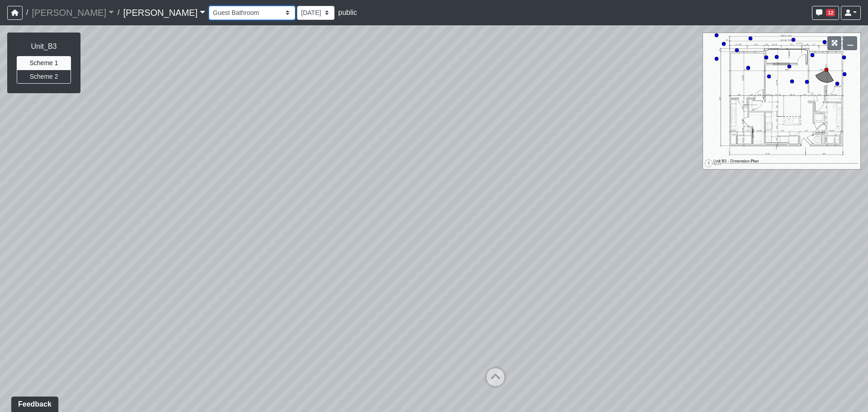 The width and height of the screenshot is (868, 412). What do you see at coordinates (44, 76) in the screenshot?
I see `button: Scheme 2` at bounding box center [44, 76].